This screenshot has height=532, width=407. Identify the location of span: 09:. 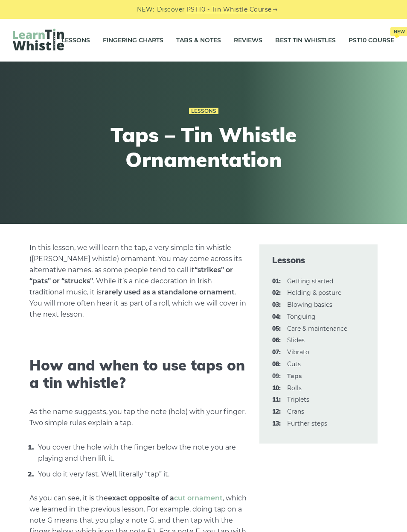
(277, 376).